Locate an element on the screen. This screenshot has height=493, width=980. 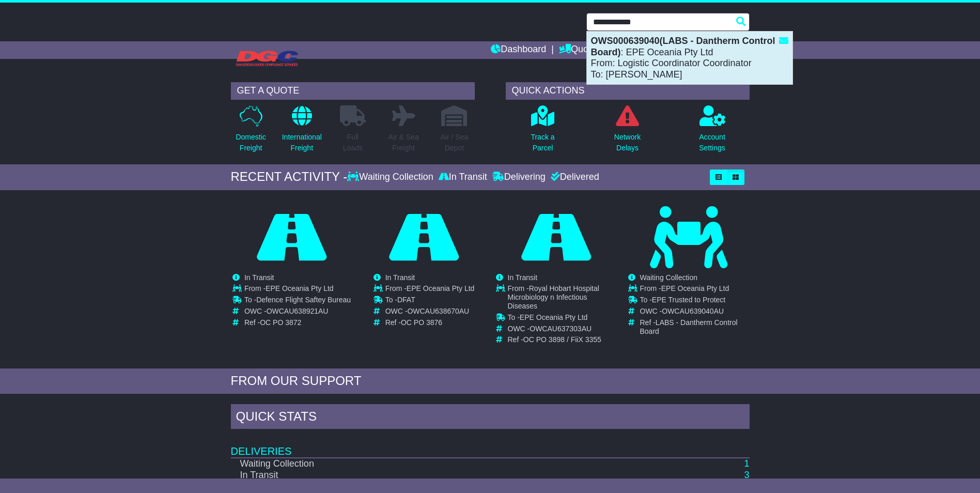
span: Defence Flight Saftey Bureau is located at coordinates (304, 300).